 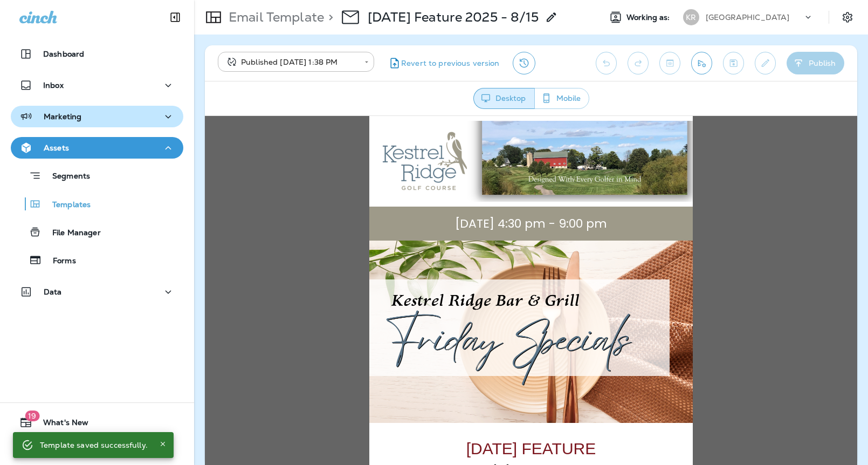 What do you see at coordinates (97, 422) in the screenshot?
I see `button: 19What's New` at bounding box center [97, 422].